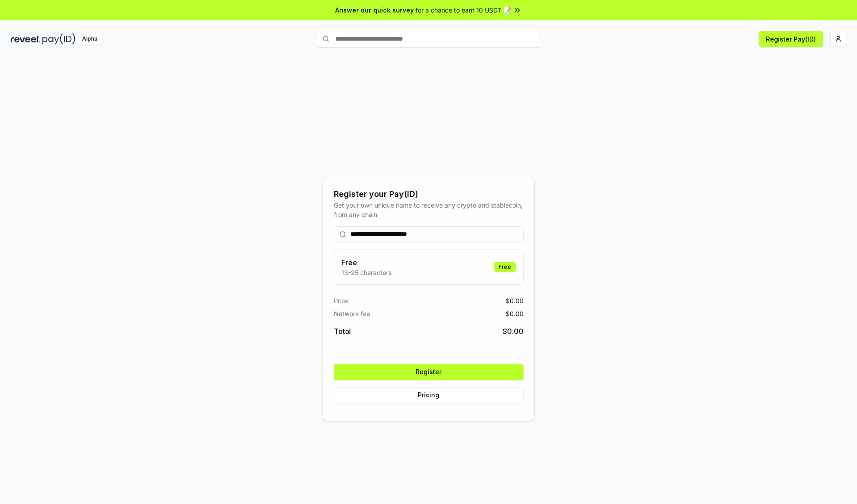 The height and width of the screenshot is (504, 857). I want to click on span: Network fee, so click(351, 313).